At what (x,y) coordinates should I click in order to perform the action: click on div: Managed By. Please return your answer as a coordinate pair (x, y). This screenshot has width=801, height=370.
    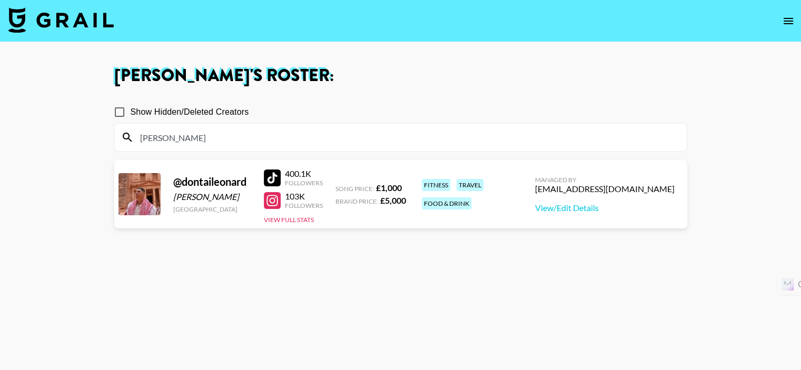
    Looking at the image, I should click on (605, 180).